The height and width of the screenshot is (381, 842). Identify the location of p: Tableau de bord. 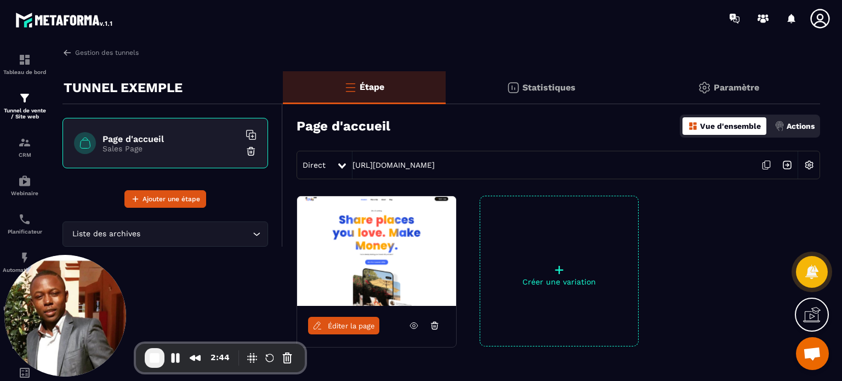
(25, 72).